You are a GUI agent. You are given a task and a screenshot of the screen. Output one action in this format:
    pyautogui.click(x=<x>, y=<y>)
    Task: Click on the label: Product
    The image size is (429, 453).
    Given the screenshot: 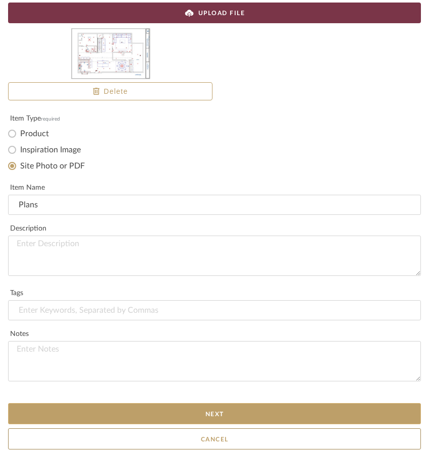 What is the action you would take?
    pyautogui.click(x=34, y=134)
    